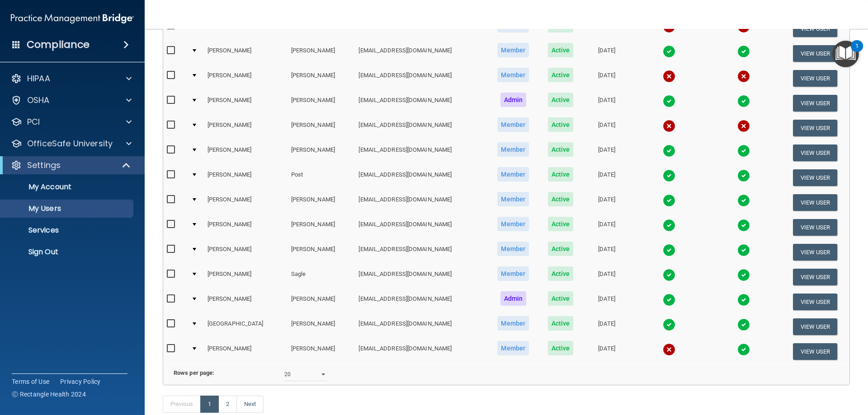  What do you see at coordinates (321, 29) in the screenshot?
I see `td: Long` at bounding box center [321, 29].